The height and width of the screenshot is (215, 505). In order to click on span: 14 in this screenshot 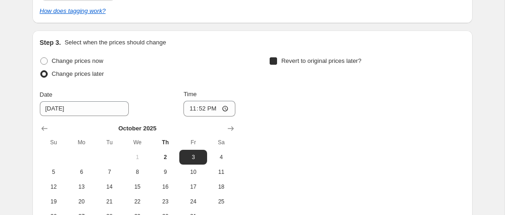, I will do `click(109, 187)`.